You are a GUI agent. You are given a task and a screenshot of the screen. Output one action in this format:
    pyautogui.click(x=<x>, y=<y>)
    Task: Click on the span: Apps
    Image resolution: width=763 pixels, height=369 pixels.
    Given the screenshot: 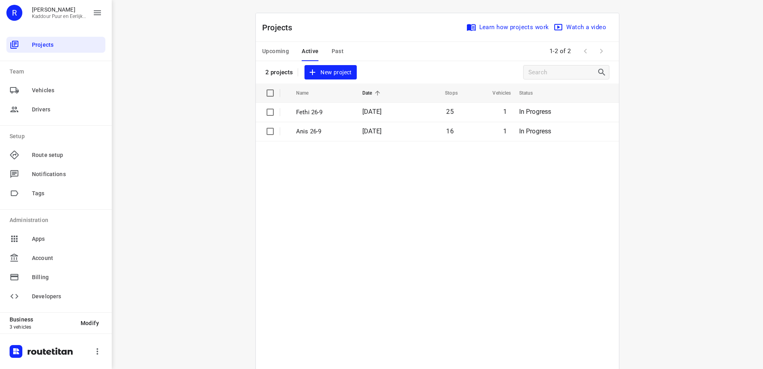 What is the action you would take?
    pyautogui.click(x=67, y=239)
    